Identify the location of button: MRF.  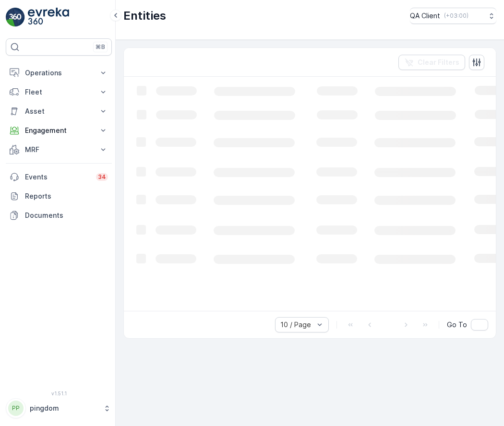
(59, 150).